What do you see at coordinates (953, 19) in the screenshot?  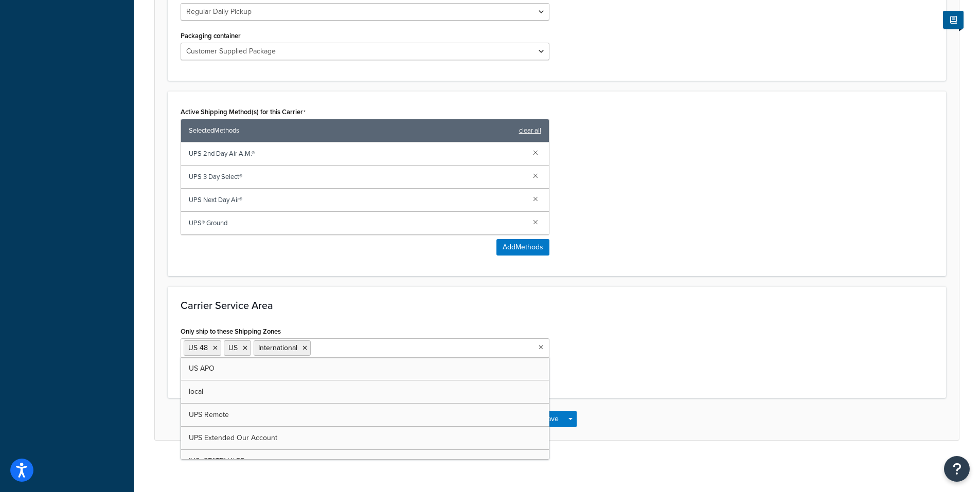 I see `button: Show Help Docs` at bounding box center [953, 19].